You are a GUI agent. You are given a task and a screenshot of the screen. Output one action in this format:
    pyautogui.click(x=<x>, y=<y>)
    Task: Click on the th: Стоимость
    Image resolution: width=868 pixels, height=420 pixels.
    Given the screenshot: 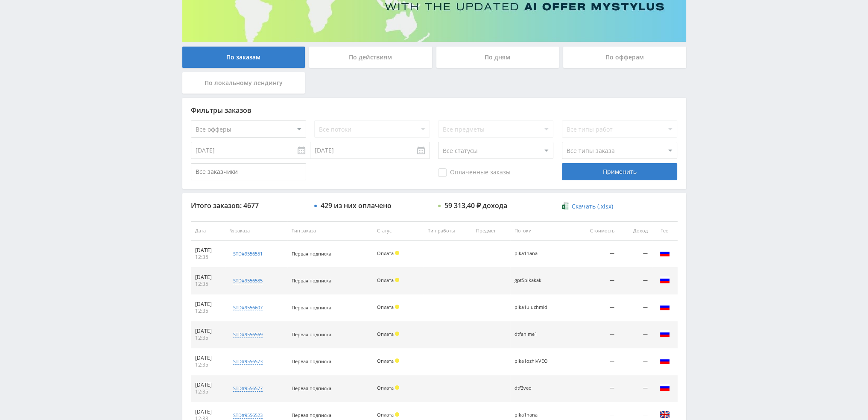 What is the action you would take?
    pyautogui.click(x=596, y=231)
    